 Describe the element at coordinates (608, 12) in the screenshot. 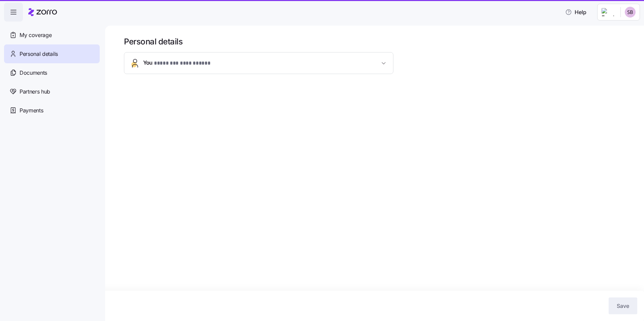

I see `img: Employer logo` at that location.